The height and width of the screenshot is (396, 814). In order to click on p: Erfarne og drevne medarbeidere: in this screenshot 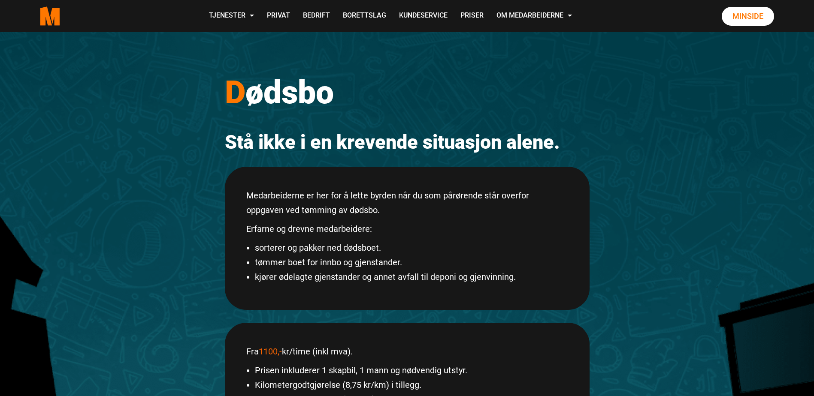, I will do `click(407, 229)`.